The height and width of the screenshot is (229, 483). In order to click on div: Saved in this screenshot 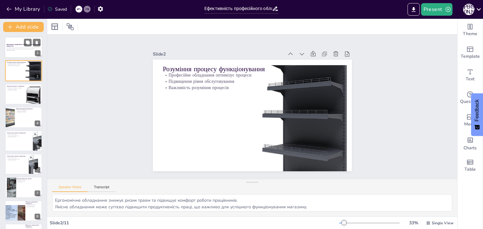, I will do `click(57, 9)`.